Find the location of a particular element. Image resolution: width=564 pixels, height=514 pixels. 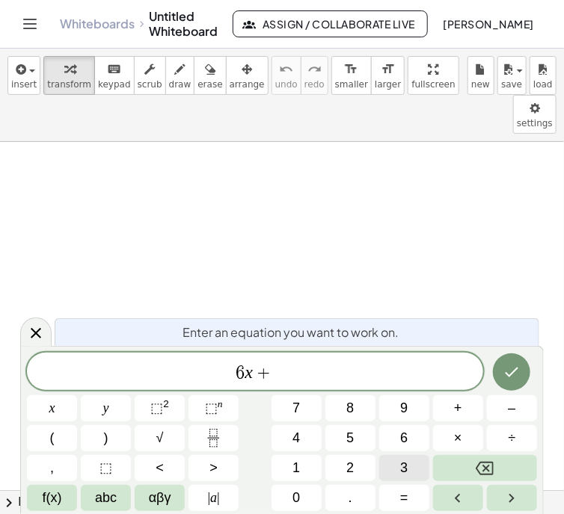

span: 6 is located at coordinates (404, 438).